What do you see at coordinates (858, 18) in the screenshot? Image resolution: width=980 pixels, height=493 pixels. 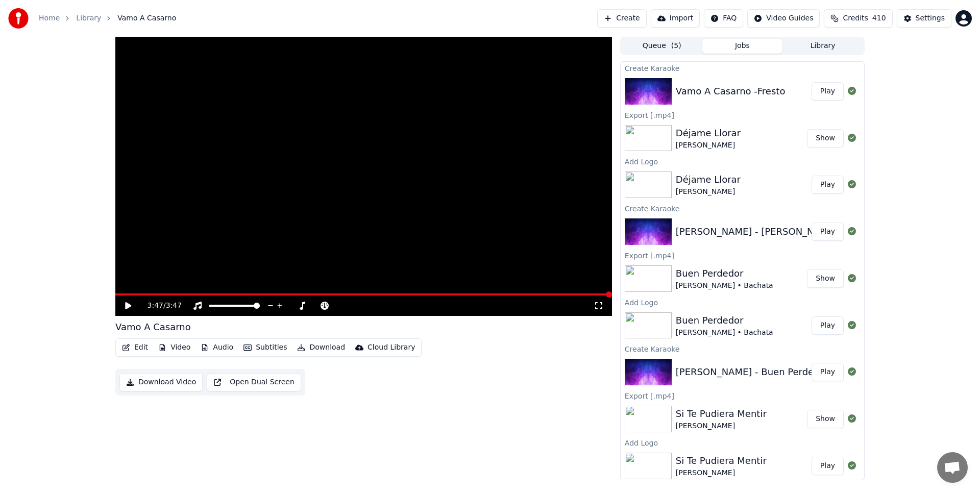 I see `button: Credits410` at bounding box center [858, 18].